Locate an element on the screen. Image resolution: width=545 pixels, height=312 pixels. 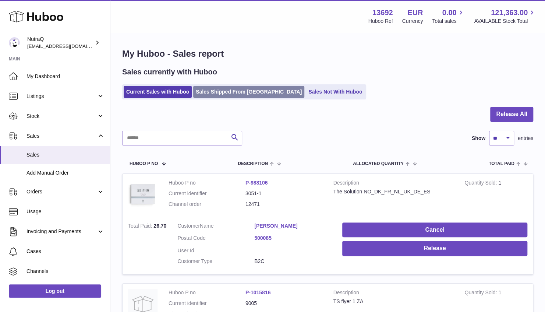
button: Release All is located at coordinates (512, 114).